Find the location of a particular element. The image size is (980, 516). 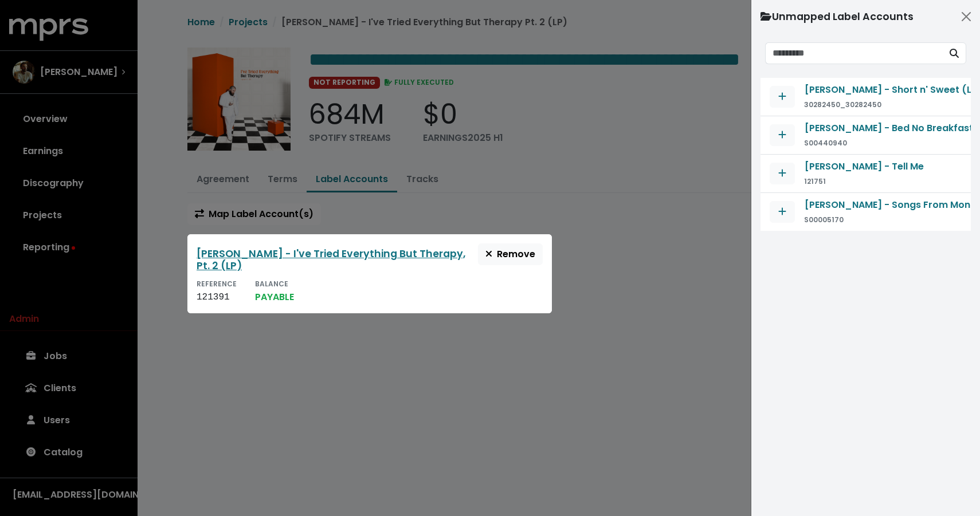

small: S00440940 is located at coordinates (825, 143).